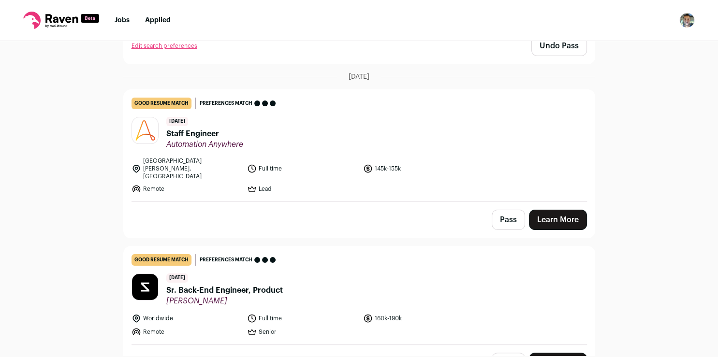 This screenshot has height=357, width=718. What do you see at coordinates (122, 20) in the screenshot?
I see `a: Jobs` at bounding box center [122, 20].